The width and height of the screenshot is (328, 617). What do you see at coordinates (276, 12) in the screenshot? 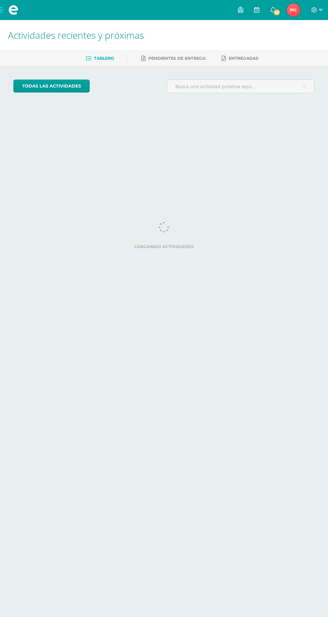
I see `span: 93` at bounding box center [276, 12].